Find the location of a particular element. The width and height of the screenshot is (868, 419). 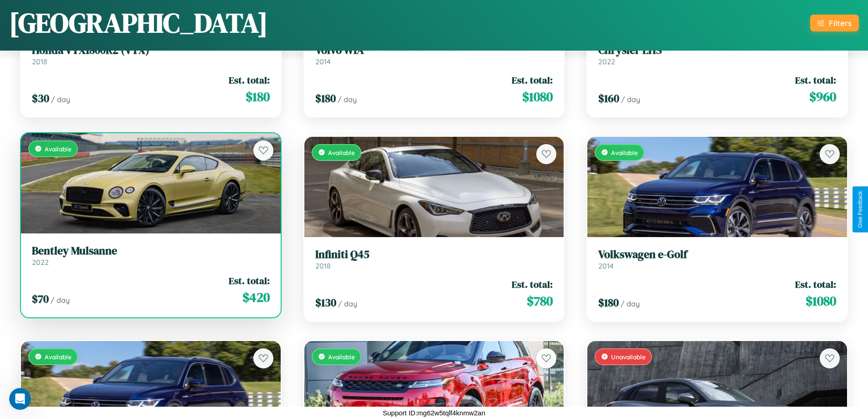

span: $ 960 is located at coordinates (823, 97).